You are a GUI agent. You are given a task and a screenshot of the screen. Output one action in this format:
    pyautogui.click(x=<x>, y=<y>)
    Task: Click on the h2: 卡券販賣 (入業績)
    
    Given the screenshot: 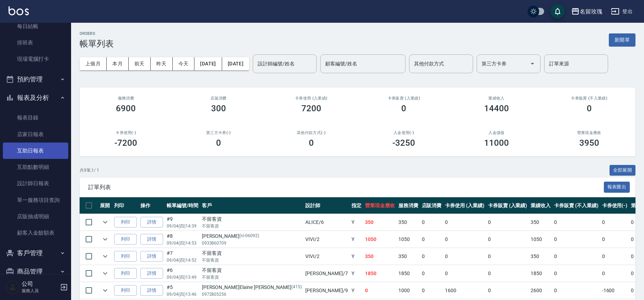 What is the action you would take?
    pyautogui.click(x=404, y=98)
    